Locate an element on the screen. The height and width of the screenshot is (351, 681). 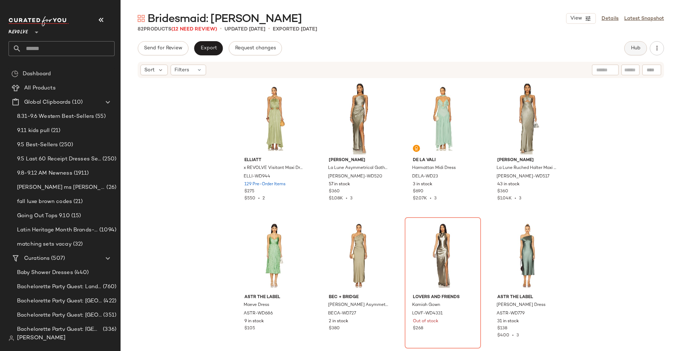
img: ASTR-WD779_V1.jpg is located at coordinates (527, 255).